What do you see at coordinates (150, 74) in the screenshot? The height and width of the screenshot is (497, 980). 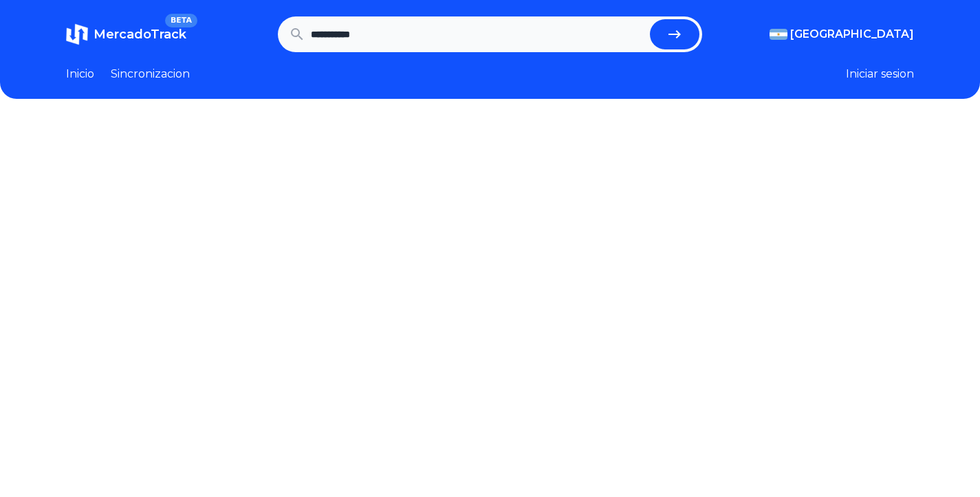 I see `a: Sincronizacion` at bounding box center [150, 74].